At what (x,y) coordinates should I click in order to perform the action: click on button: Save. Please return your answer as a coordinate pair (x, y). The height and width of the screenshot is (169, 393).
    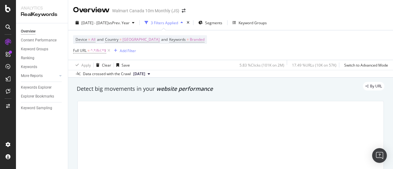
    Looking at the image, I should click on (122, 65).